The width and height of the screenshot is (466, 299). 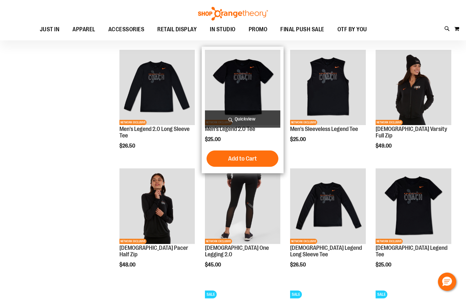 What do you see at coordinates (222, 29) in the screenshot?
I see `span: IN STUDIO` at bounding box center [222, 29].